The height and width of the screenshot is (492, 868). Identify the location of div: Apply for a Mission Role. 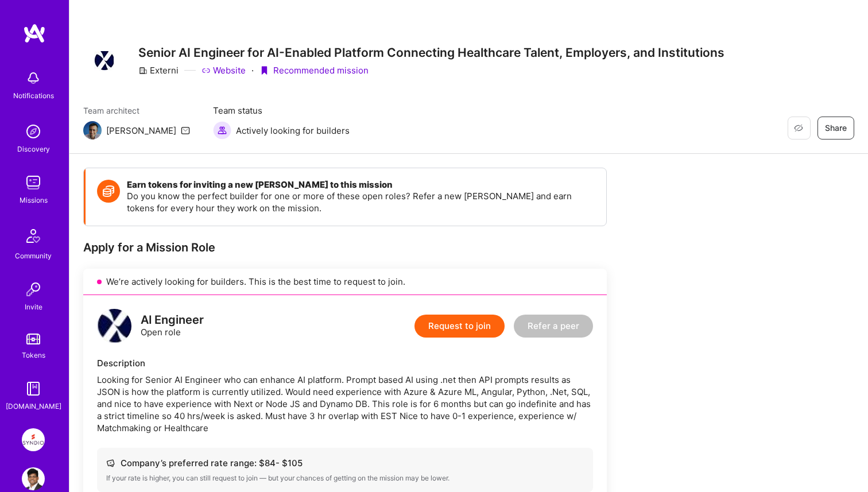
(345, 247).